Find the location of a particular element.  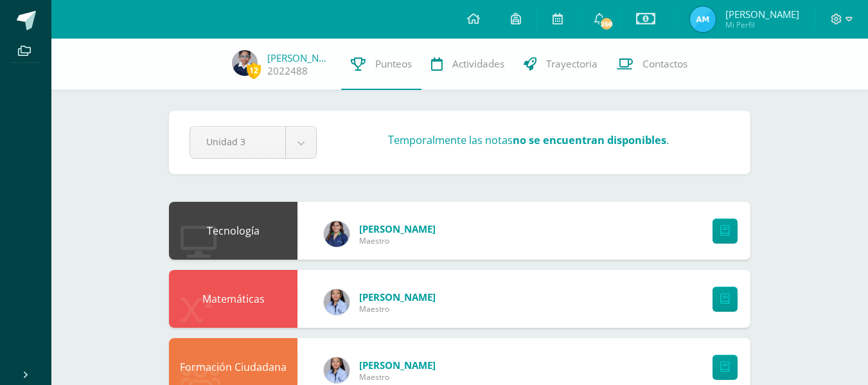

span: Mi Perfil is located at coordinates (762, 24).